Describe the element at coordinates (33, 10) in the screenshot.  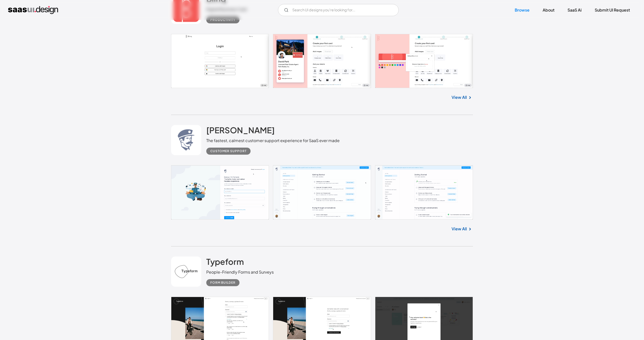
I see `a: home` at that location.